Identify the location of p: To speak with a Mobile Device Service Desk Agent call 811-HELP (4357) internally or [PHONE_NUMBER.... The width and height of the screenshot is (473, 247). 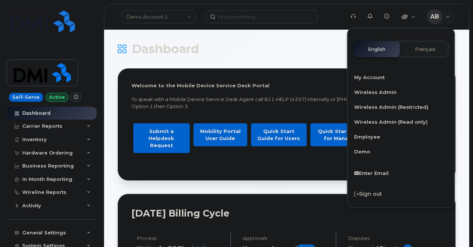
(286, 102).